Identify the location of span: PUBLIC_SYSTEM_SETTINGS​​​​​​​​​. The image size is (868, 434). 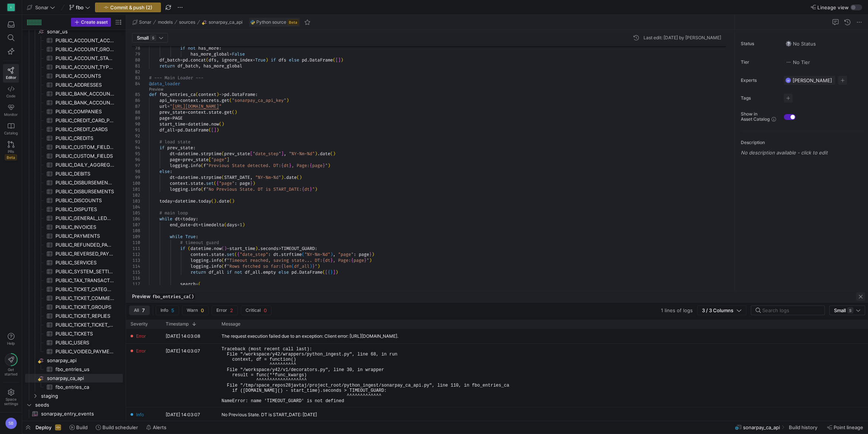
(85, 271).